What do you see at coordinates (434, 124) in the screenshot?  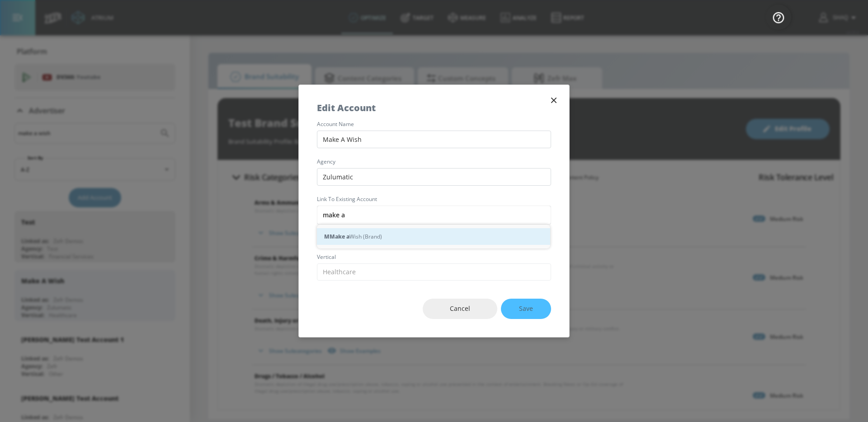 I see `label: account name` at bounding box center [434, 124].